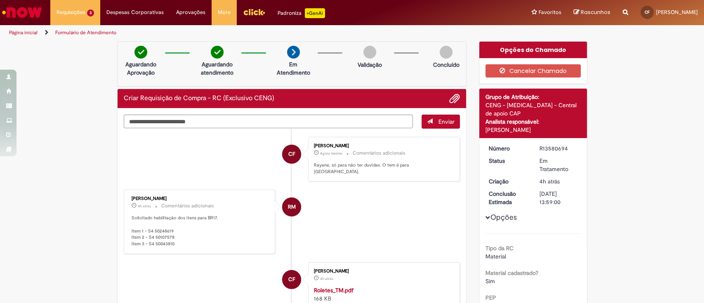  I want to click on div: Em Tratamento, so click(558, 165).